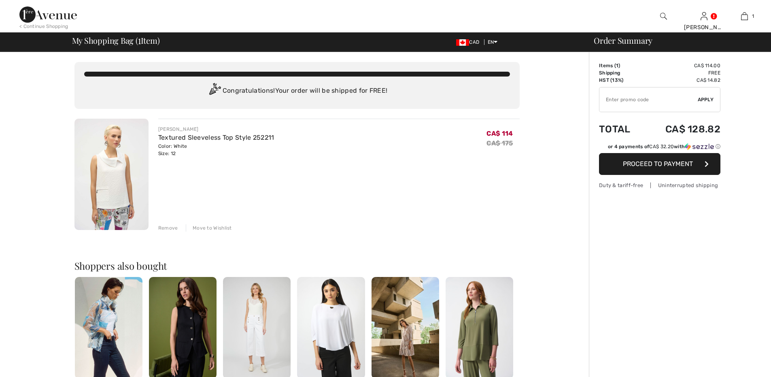  I want to click on div: Order Summary, so click(675, 40).